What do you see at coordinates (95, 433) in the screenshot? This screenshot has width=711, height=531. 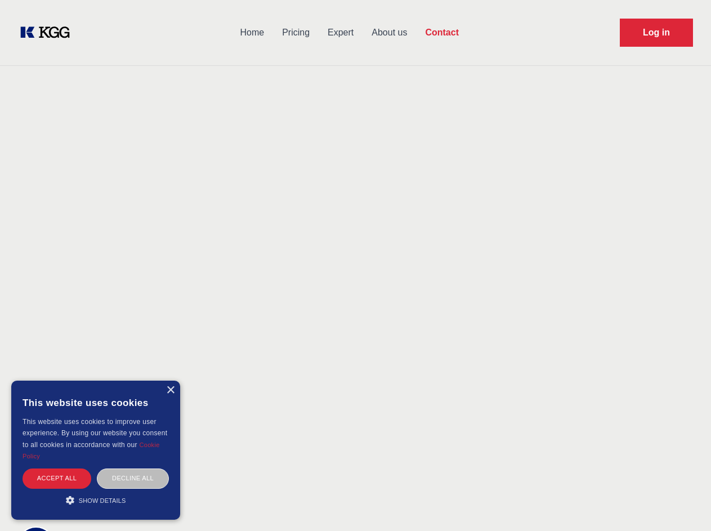 I see `span: This website uses cookies to improve user experience. By using our website you consent to all coo...` at bounding box center [95, 433].